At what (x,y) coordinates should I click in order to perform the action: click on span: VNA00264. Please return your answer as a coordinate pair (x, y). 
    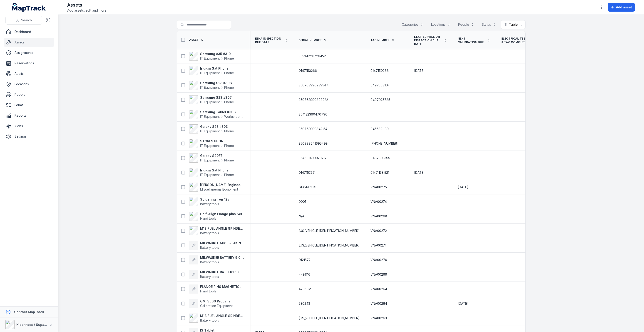
    Looking at the image, I should click on (379, 289).